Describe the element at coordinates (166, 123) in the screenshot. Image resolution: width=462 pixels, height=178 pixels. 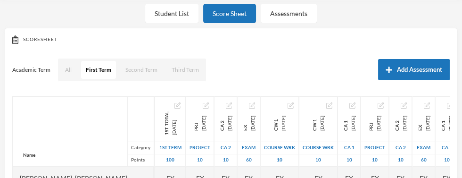
I see `span: 1st Total` at that location.